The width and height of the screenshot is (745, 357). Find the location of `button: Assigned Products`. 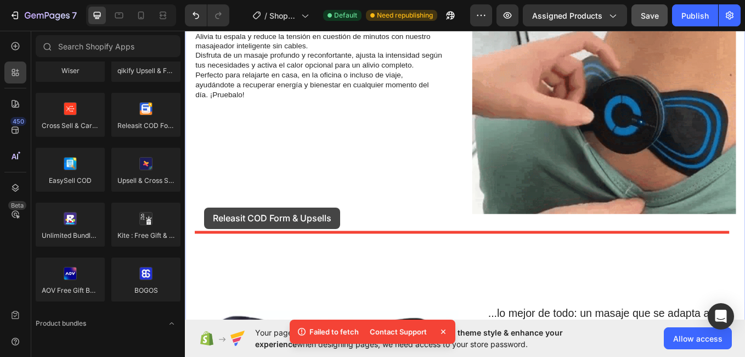

button: Assigned Products is located at coordinates (575, 15).